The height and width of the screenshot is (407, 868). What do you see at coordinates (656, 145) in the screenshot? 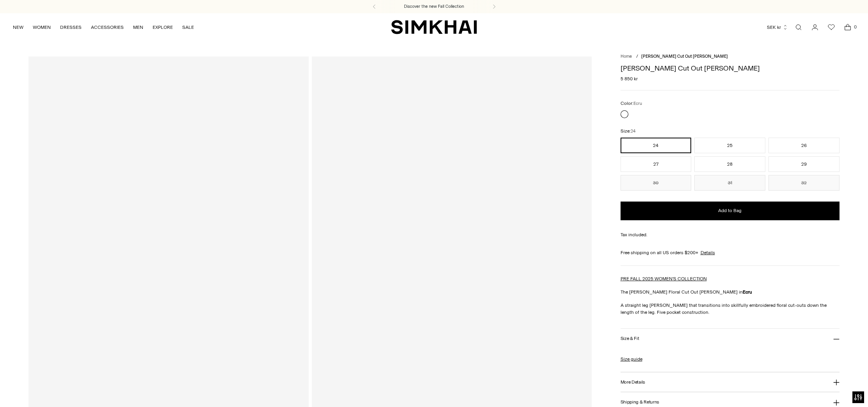
I see `button: 24` at bounding box center [656, 145].